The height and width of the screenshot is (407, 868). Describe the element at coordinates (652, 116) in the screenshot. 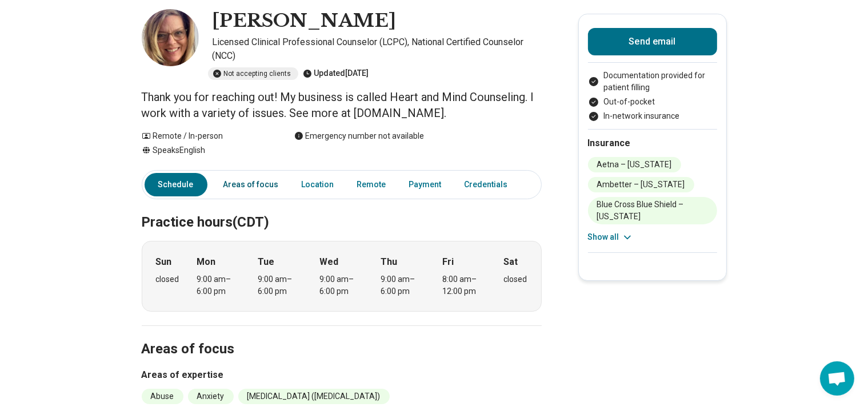

I see `li: In-network insurance` at that location.